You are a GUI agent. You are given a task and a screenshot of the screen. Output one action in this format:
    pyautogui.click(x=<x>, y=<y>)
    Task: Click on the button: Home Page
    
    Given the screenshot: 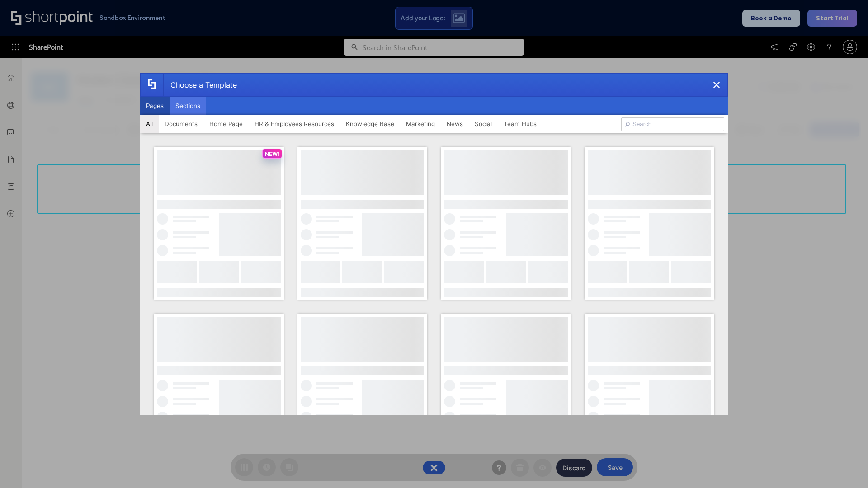 What is the action you would take?
    pyautogui.click(x=226, y=123)
    